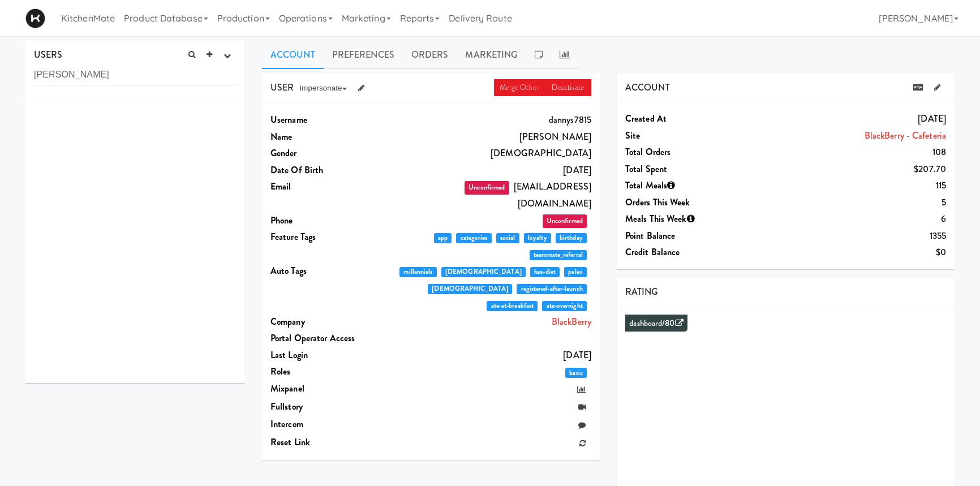  What do you see at coordinates (642, 292) in the screenshot?
I see `span: RATING` at bounding box center [642, 292].